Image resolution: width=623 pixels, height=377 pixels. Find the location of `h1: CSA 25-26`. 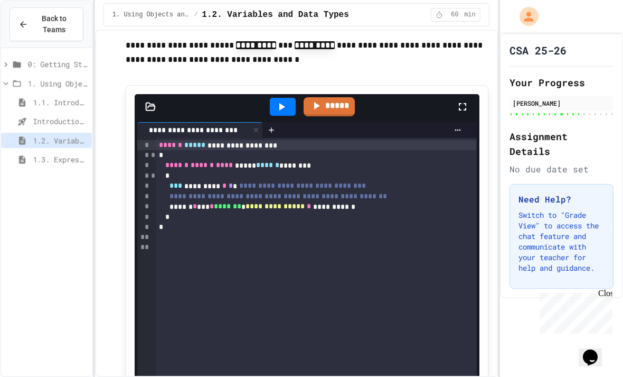

h1: CSA 25-26 is located at coordinates (538, 50).